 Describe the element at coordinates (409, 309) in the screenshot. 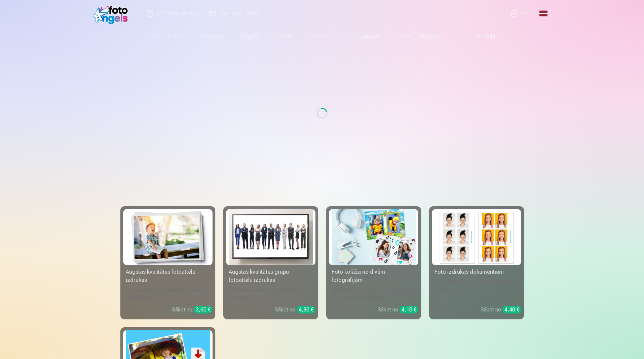

I see `div: 4,10 €` at that location.